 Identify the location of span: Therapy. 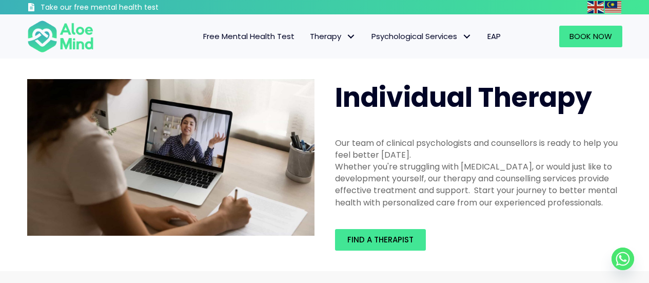
(333, 36).